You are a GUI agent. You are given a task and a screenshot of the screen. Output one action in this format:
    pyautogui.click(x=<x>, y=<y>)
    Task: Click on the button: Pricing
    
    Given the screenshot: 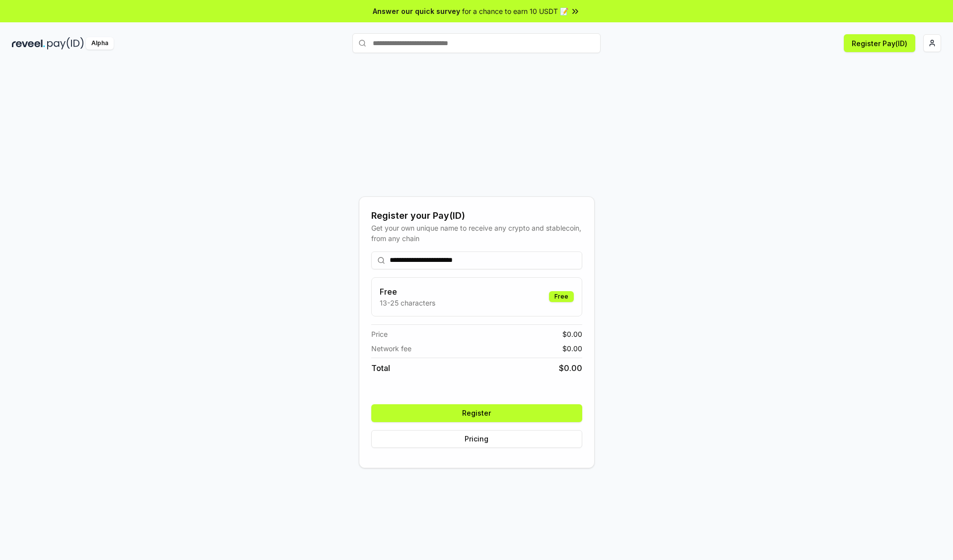 What is the action you would take?
    pyautogui.click(x=477, y=439)
    